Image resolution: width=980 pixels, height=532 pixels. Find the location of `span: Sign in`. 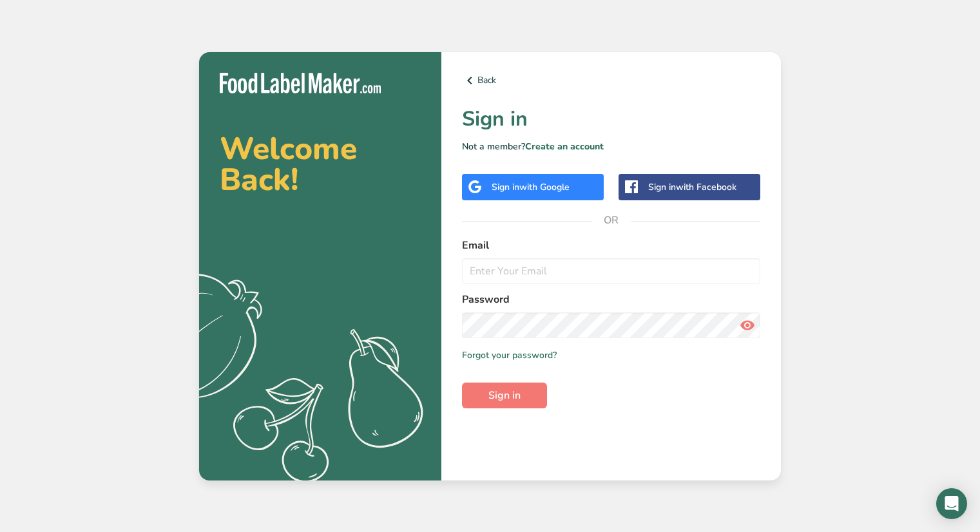

span: Sign in is located at coordinates (504, 395).